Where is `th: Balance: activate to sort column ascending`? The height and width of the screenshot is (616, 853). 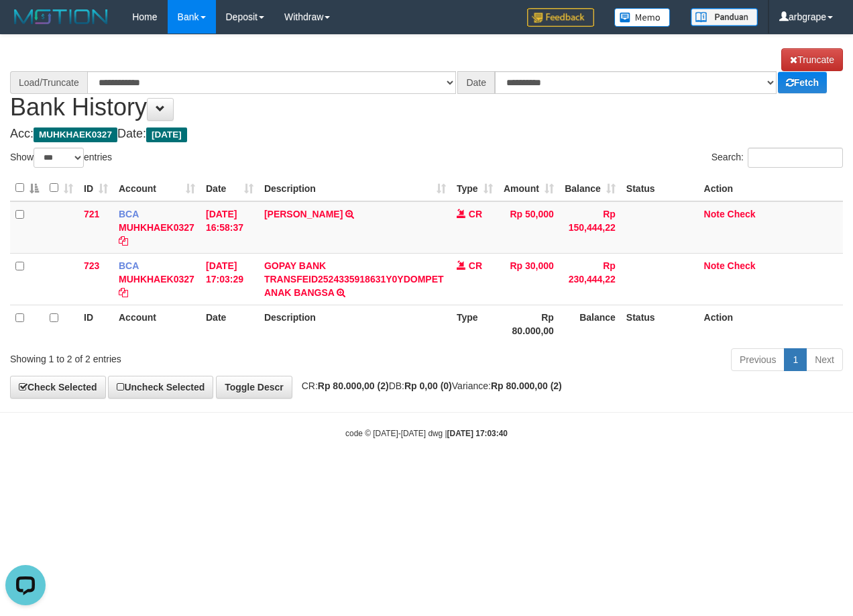 th: Balance: activate to sort column ascending is located at coordinates (590, 188).